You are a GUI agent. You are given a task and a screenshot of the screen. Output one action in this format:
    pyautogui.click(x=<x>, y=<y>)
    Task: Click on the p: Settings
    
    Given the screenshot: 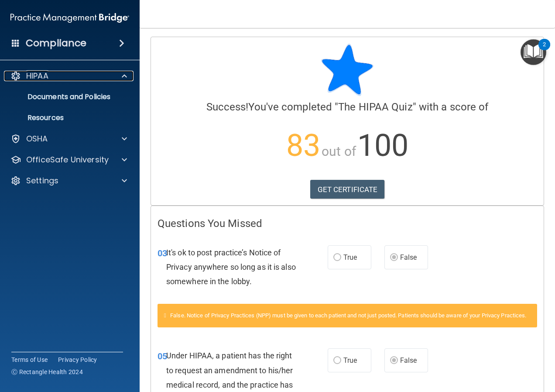 What is the action you would take?
    pyautogui.click(x=42, y=181)
    